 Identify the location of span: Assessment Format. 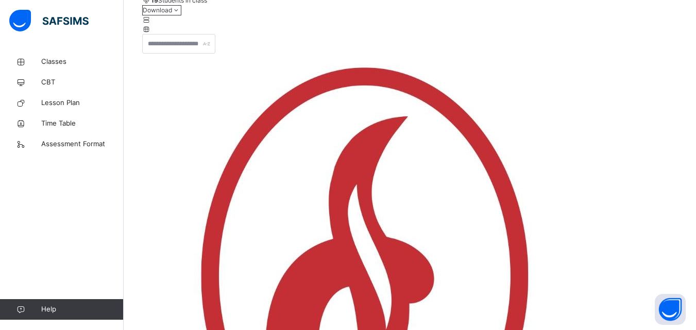
(82, 144).